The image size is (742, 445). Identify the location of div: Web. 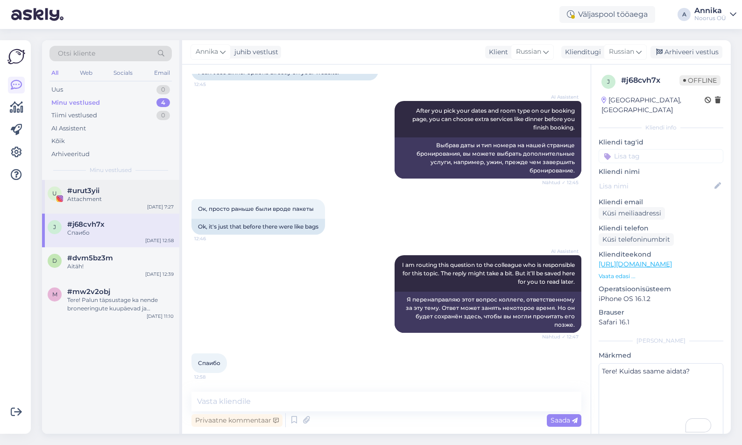
(86, 73).